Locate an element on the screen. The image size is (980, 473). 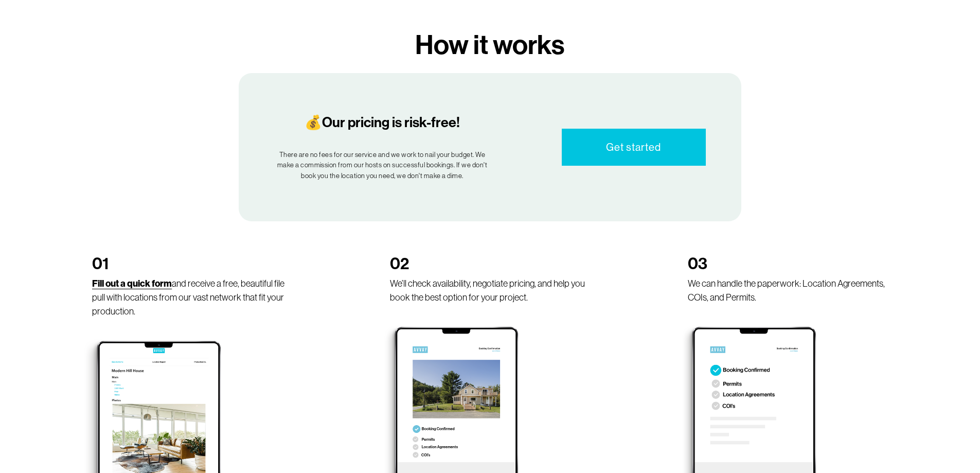
a: Fill out a quick form is located at coordinates (131, 284).